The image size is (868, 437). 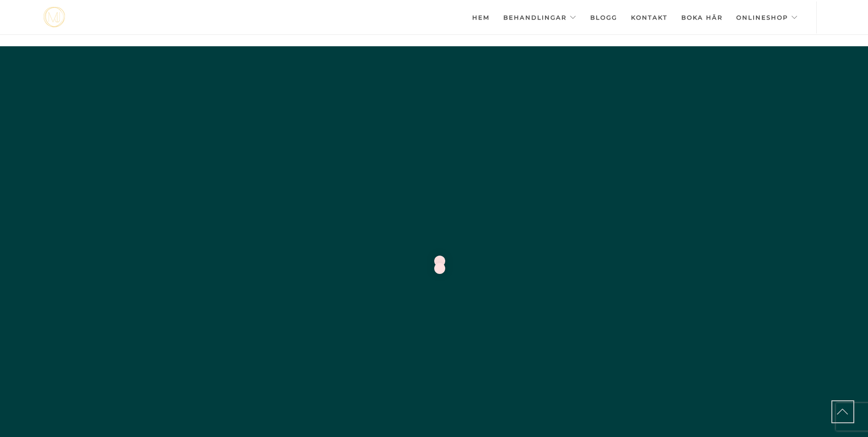 What do you see at coordinates (767, 18) in the screenshot?
I see `a: Onlineshop` at bounding box center [767, 18].